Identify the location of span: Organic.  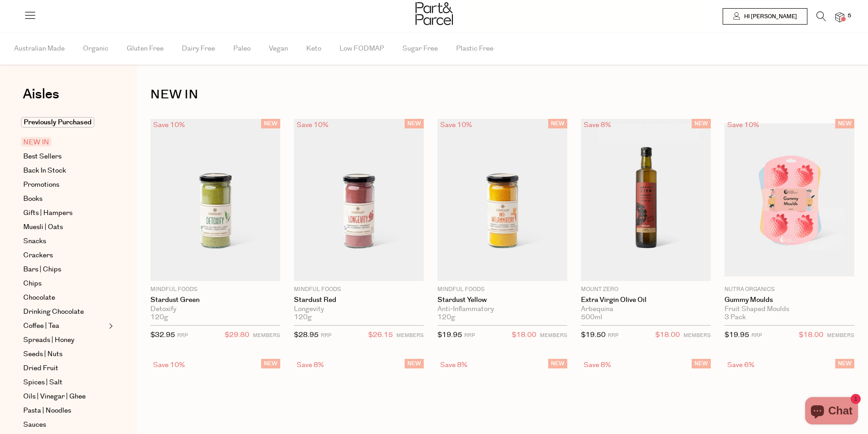
(96, 49).